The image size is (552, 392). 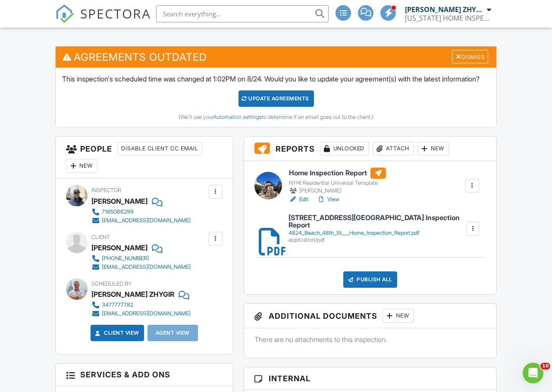 What do you see at coordinates (337, 183) in the screenshot?
I see `div: NYHI Residential Universal Template` at bounding box center [337, 183].